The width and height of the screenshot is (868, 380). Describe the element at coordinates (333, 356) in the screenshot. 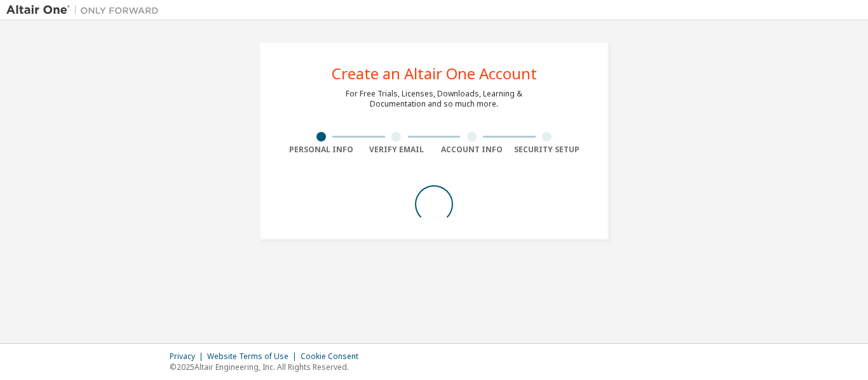

I see `div: Cookie Consent` at that location.